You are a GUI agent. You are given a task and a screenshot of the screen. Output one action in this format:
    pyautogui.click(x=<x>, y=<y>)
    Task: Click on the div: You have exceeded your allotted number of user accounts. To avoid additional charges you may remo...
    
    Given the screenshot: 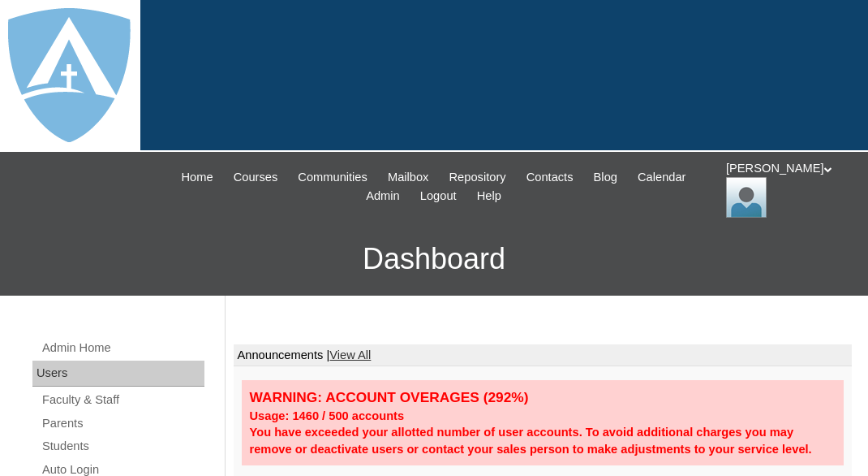 What is the action you would take?
    pyautogui.click(x=543, y=440)
    